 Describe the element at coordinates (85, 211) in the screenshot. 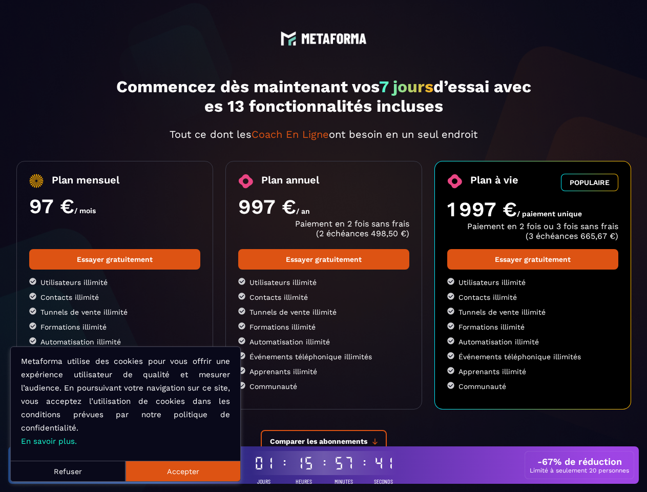

I see `span: / mois` at that location.